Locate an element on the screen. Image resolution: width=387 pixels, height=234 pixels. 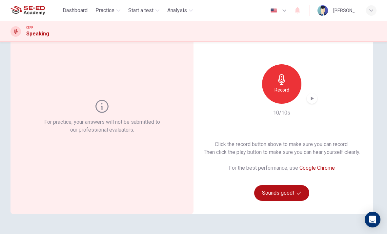
button: Sounds good! is located at coordinates (282, 193).